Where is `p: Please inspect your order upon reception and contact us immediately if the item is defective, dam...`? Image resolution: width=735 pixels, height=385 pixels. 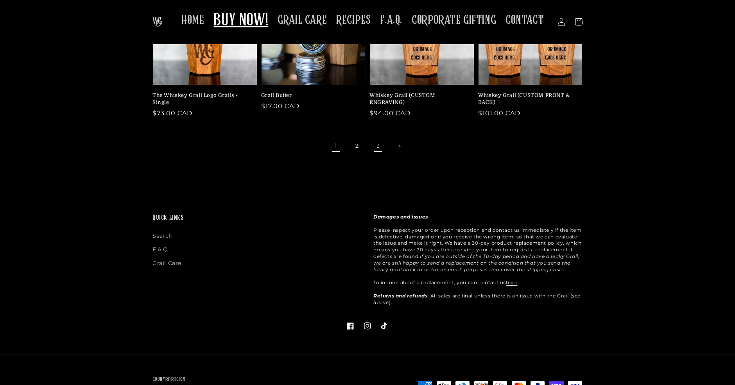
p: Please inspect your order upon reception and contact us immediately if the item is defective, dam... is located at coordinates (478, 260).